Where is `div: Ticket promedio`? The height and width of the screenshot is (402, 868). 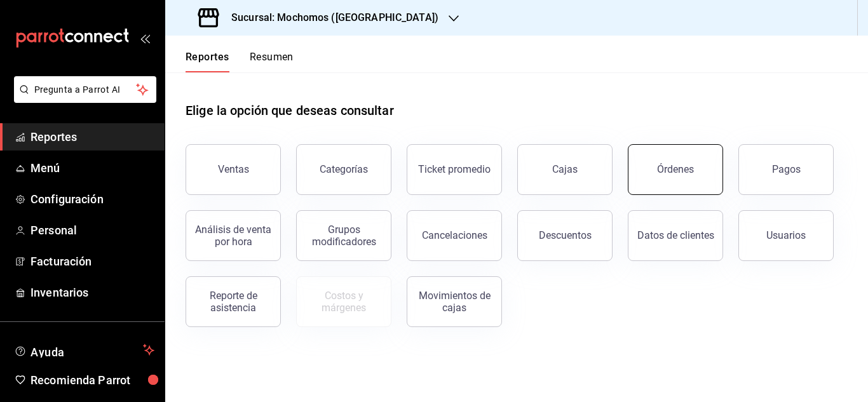
div: Ticket promedio is located at coordinates (454, 169).